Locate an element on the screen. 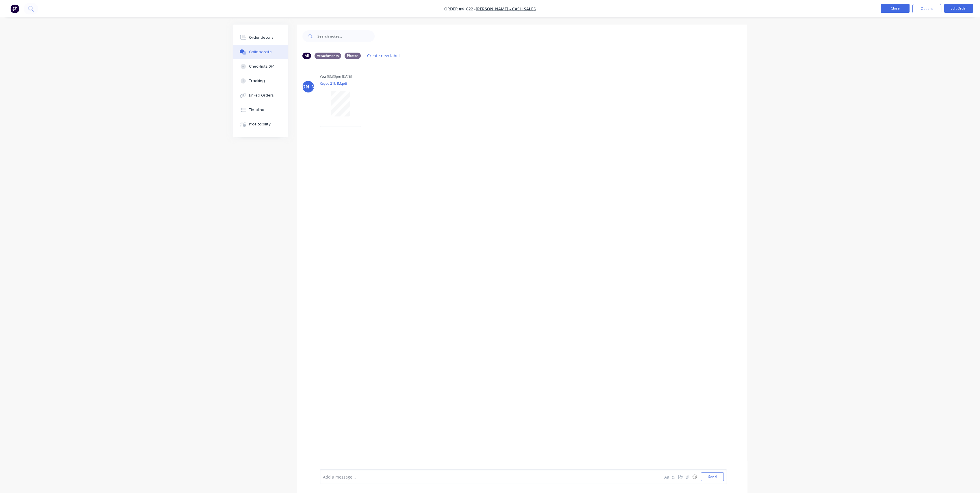 This screenshot has height=493, width=980. button: Send is located at coordinates (712, 476).